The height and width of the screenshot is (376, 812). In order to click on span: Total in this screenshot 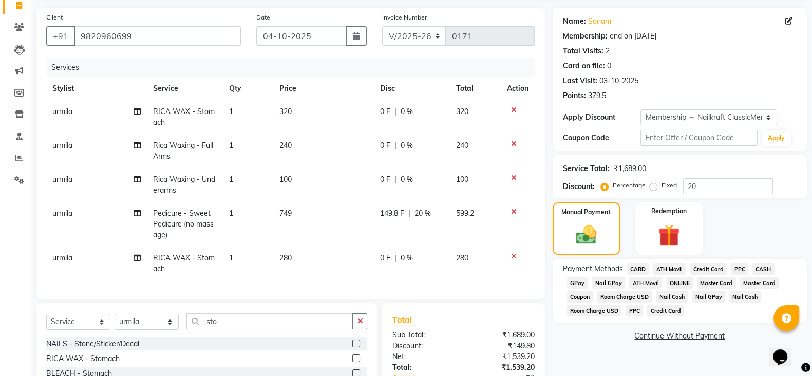, I will do `click(404, 319)`.